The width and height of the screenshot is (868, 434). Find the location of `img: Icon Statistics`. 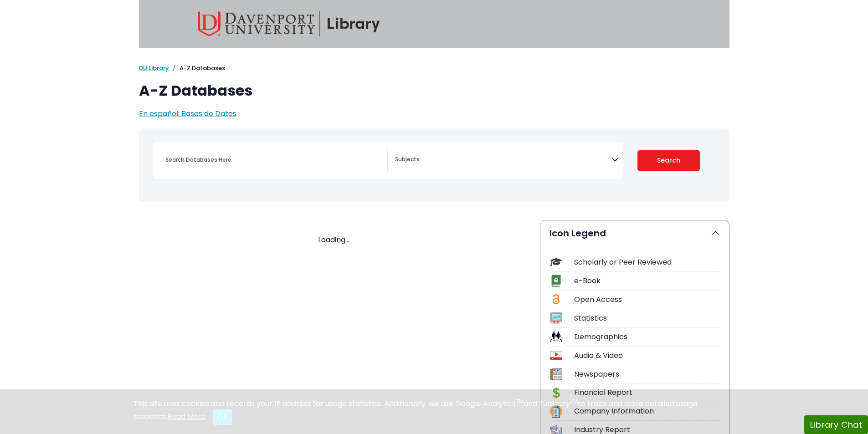

img: Icon Statistics is located at coordinates (556, 318).